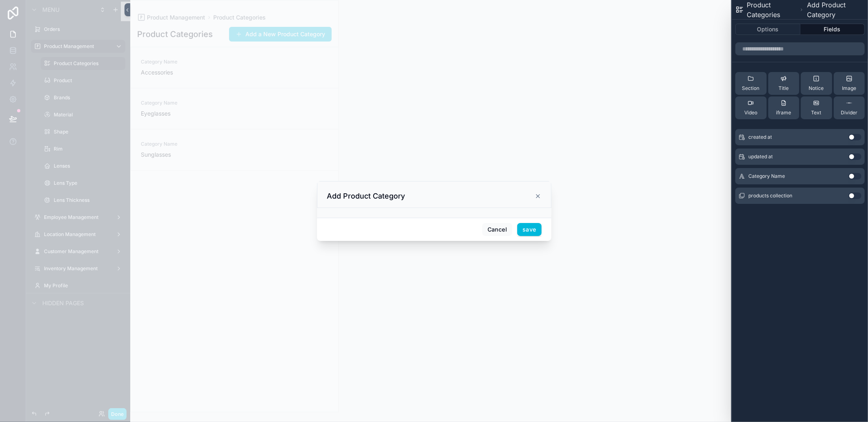 Image resolution: width=868 pixels, height=422 pixels. Describe the element at coordinates (784, 83) in the screenshot. I see `button: Title` at that location.